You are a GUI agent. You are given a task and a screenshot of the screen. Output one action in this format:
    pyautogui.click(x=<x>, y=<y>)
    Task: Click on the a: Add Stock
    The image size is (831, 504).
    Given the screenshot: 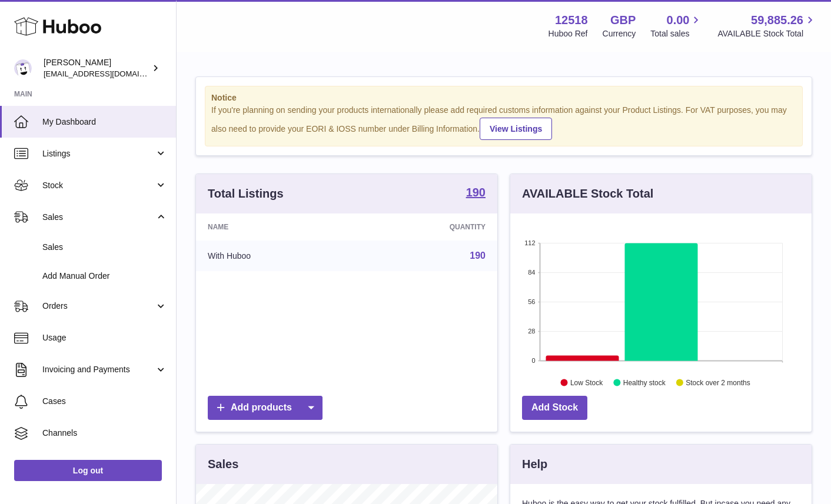 What is the action you would take?
    pyautogui.click(x=554, y=407)
    